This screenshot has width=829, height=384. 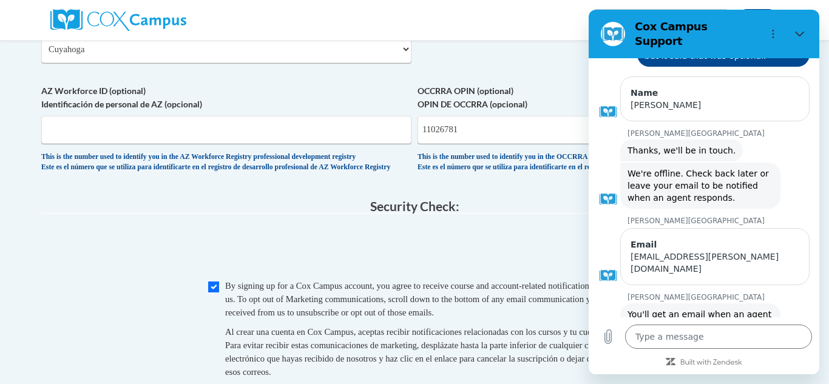 What do you see at coordinates (184, 24) in the screenshot?
I see `button: Options menu` at bounding box center [184, 24].